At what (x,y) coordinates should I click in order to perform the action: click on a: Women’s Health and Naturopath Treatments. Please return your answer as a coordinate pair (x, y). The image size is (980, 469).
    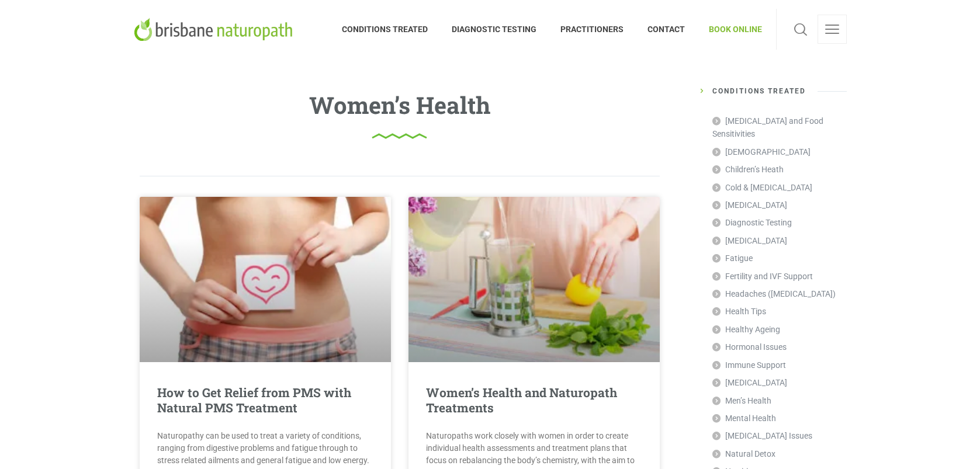
    Looking at the image, I should click on (521, 399).